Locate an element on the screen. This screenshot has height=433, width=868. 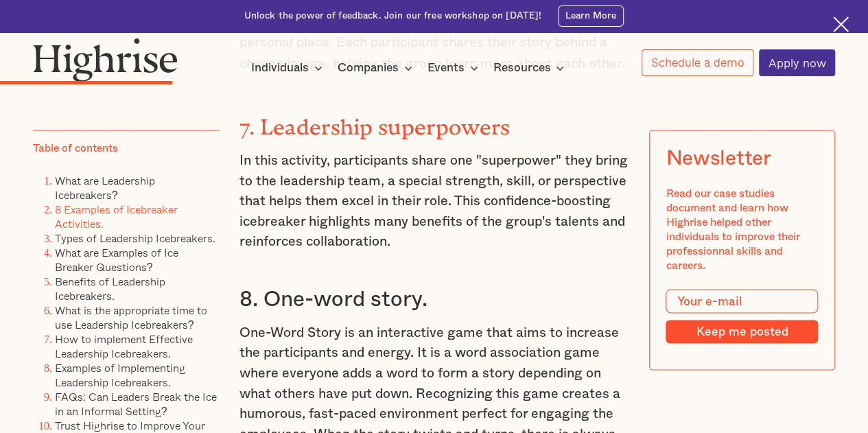
a: Apply now is located at coordinates (797, 63).